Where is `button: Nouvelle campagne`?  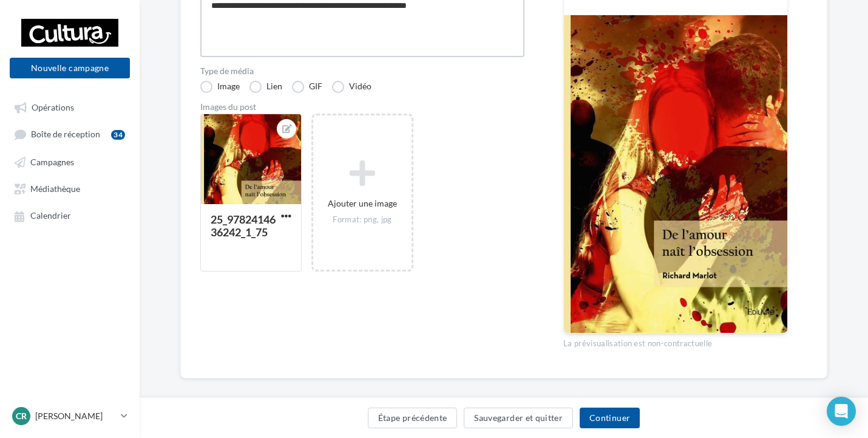
button: Nouvelle campagne is located at coordinates (70, 68).